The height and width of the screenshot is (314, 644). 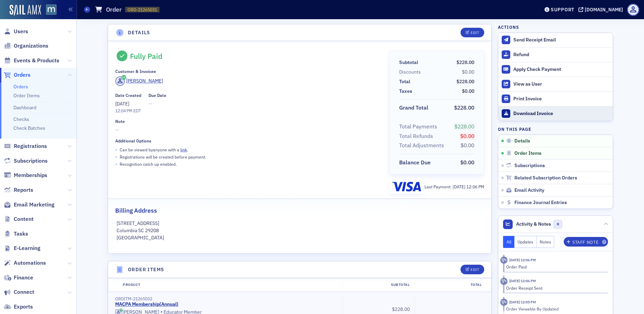 What do you see at coordinates (19, 292) in the screenshot?
I see `a: Connect` at bounding box center [19, 292].